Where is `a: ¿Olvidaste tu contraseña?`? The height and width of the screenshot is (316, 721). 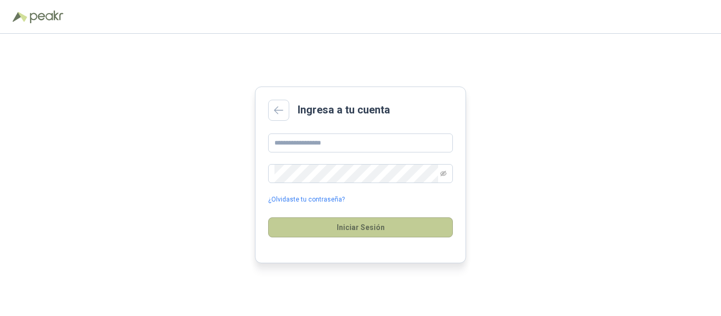 a: ¿Olvidaste tu contraseña? is located at coordinates (306, 200).